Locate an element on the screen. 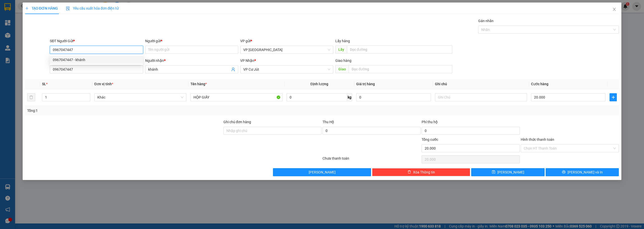  span: Lấy hàng is located at coordinates (342, 41).